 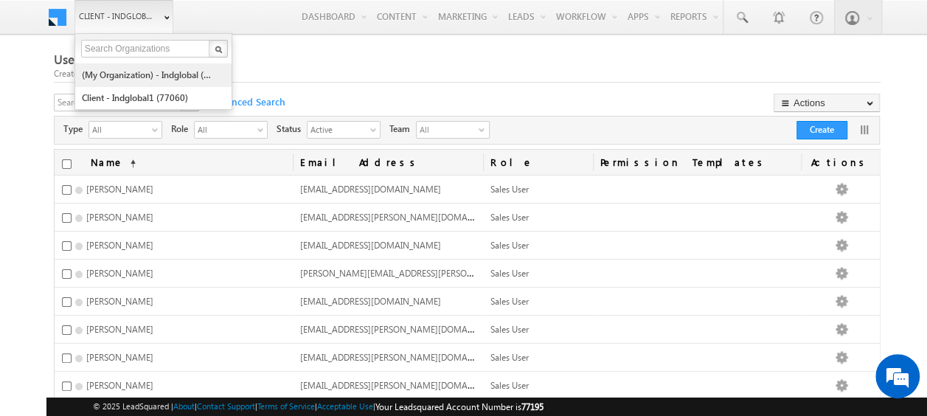 What do you see at coordinates (260, 25) in the screenshot?
I see `div: Minimize live chat window` at bounding box center [260, 25].